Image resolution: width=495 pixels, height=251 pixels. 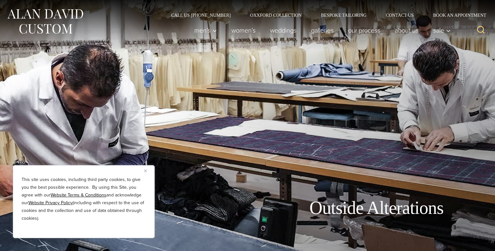 I want to click on nav: Secondary Navigation, so click(x=325, y=15).